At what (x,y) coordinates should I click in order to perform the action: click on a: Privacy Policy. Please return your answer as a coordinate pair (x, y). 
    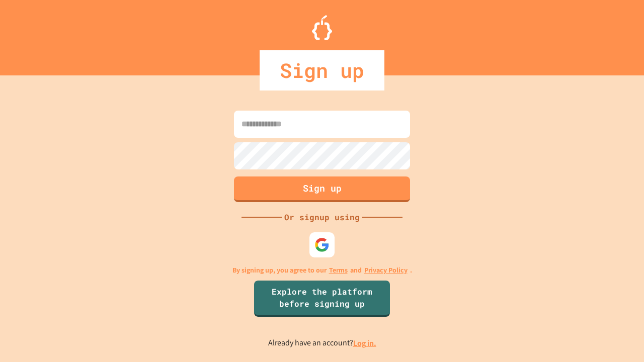
    Looking at the image, I should click on (386, 270).